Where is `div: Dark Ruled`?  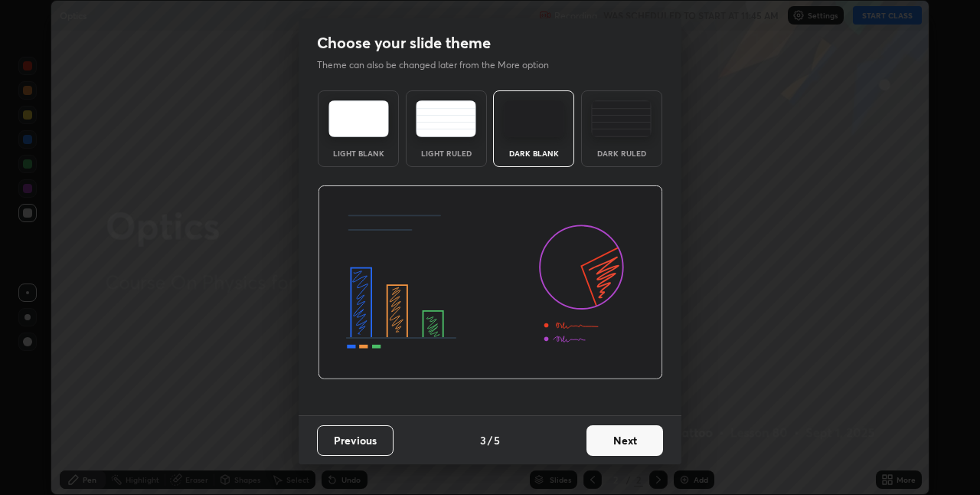
div: Dark Ruled is located at coordinates (622, 154).